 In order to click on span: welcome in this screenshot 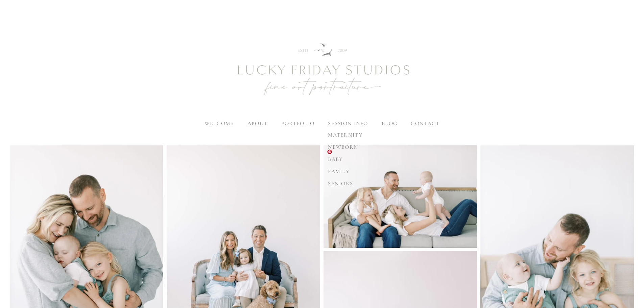, I will do `click(219, 123)`.